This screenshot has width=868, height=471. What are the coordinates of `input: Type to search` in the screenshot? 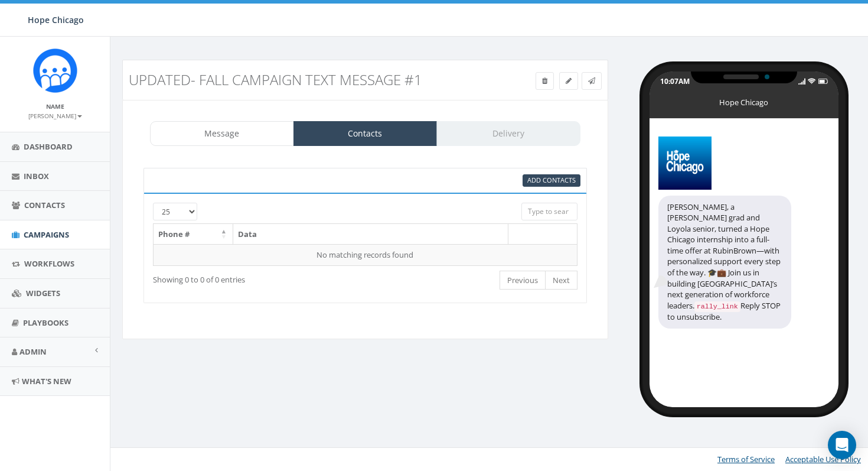 It's located at (549, 211).